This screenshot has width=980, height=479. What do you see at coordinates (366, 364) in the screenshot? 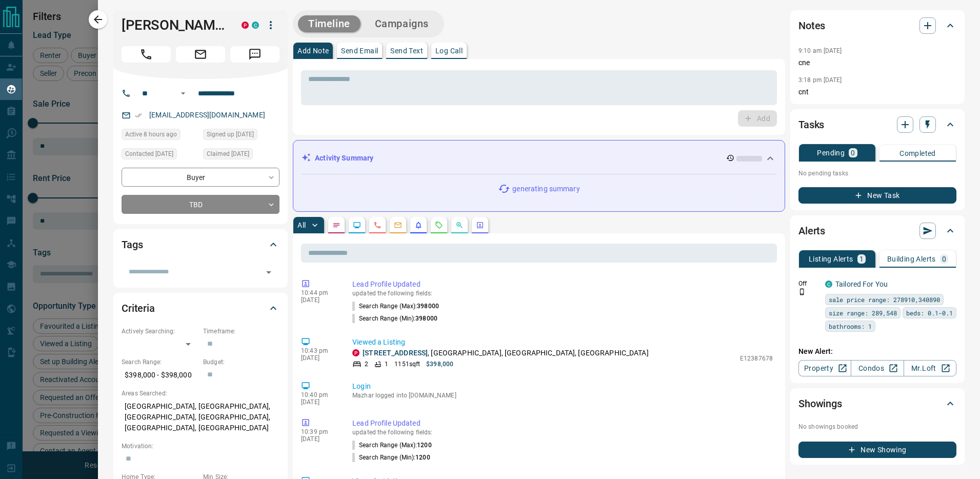
I see `p: 2` at bounding box center [366, 364].